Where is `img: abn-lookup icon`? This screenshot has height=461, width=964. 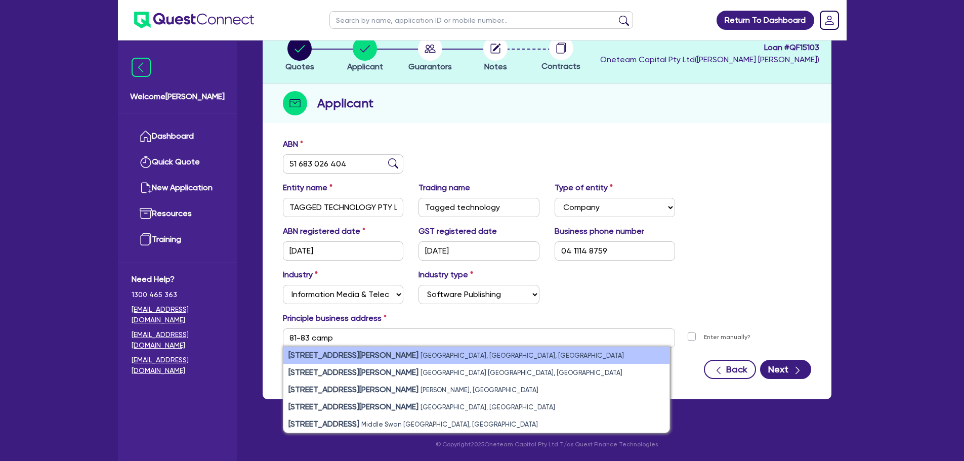
img: abn-lookup icon is located at coordinates (393, 163).